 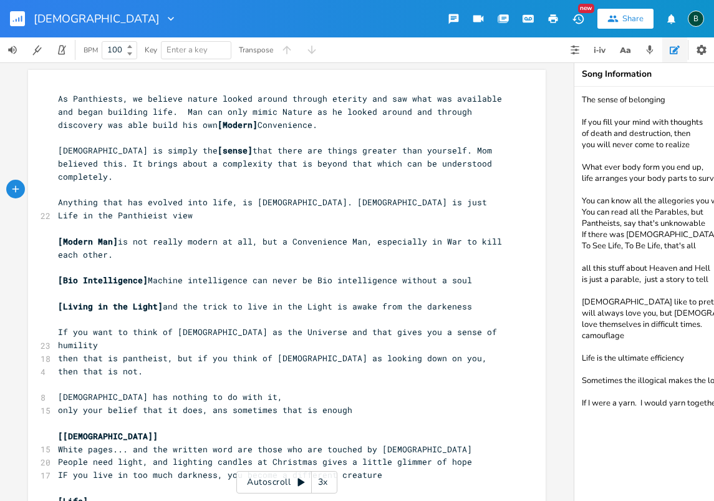 What do you see at coordinates (633, 19) in the screenshot?
I see `div: Share` at bounding box center [633, 19].